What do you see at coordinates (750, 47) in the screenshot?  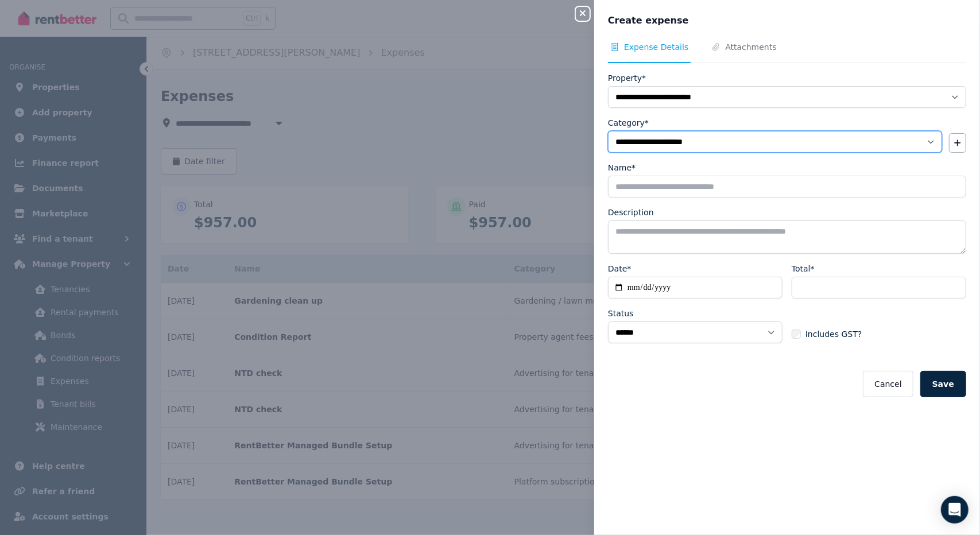 I see `span: Attachments` at bounding box center [750, 47].